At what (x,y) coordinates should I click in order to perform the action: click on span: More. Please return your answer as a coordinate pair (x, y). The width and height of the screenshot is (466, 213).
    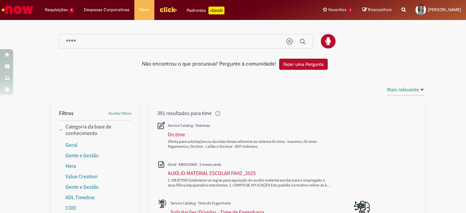
    Looking at the image, I should click on (144, 10).